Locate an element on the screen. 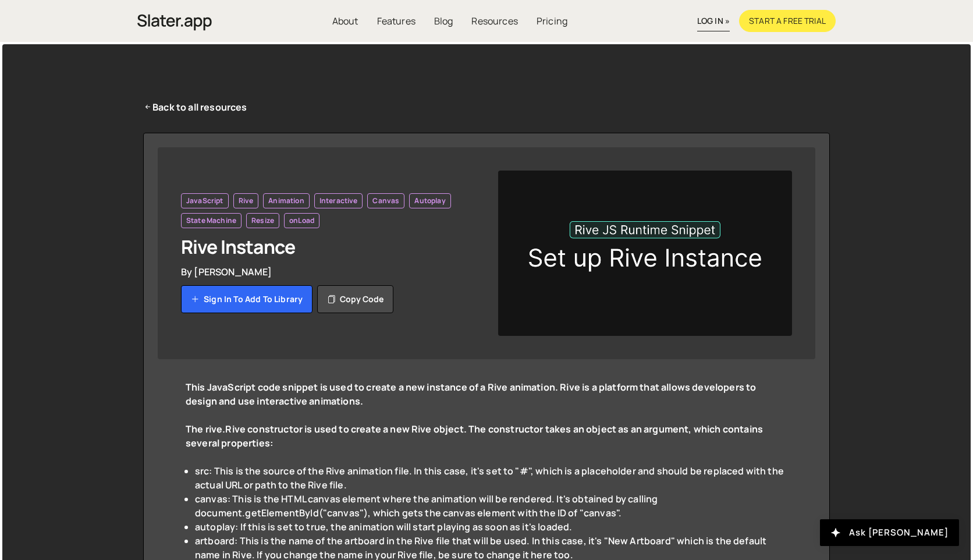 This screenshot has width=973, height=560. a: Features is located at coordinates (396, 21).